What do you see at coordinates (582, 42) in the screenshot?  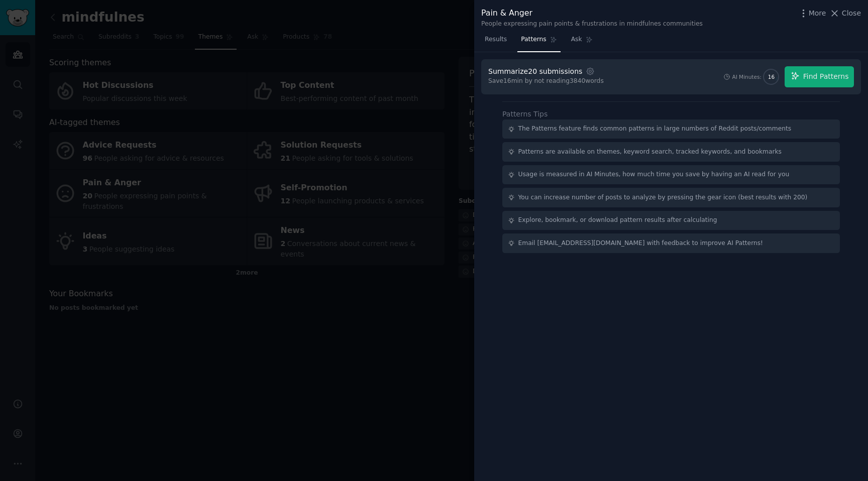 I see `a: Ask` at bounding box center [582, 42].